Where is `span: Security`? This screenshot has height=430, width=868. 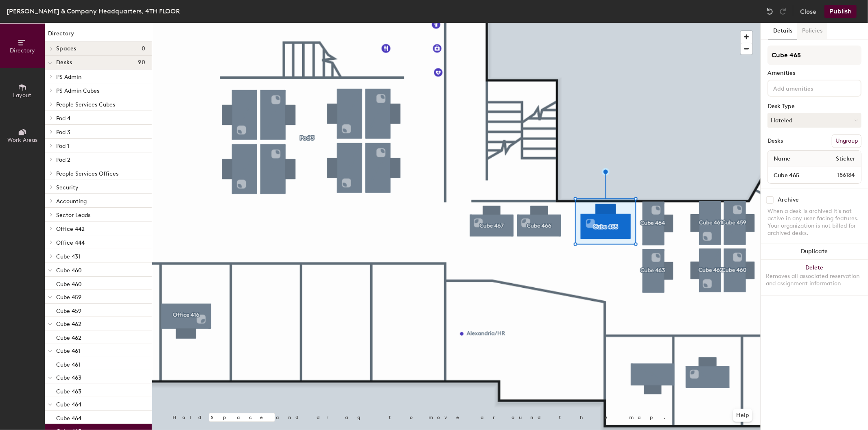 span: Security is located at coordinates (67, 187).